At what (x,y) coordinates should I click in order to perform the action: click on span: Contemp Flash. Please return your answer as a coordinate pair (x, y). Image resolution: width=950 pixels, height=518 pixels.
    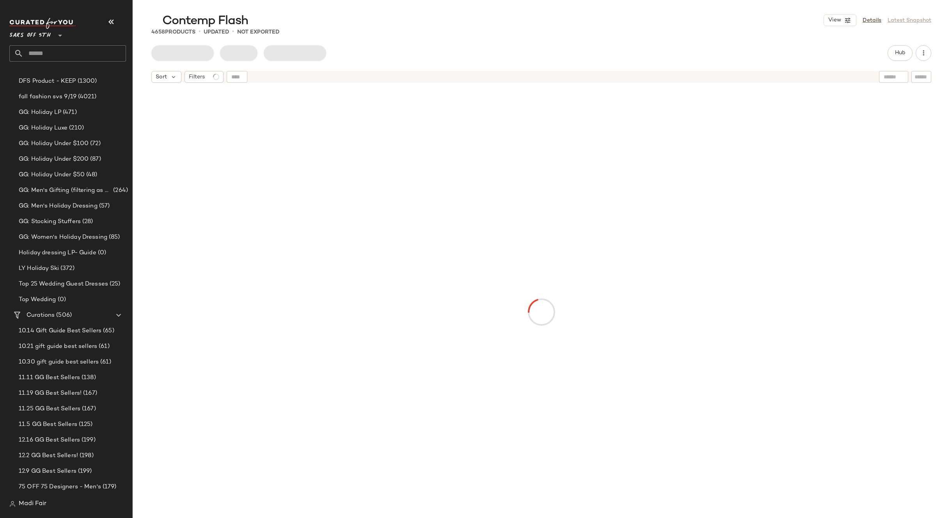
    Looking at the image, I should click on (205, 21).